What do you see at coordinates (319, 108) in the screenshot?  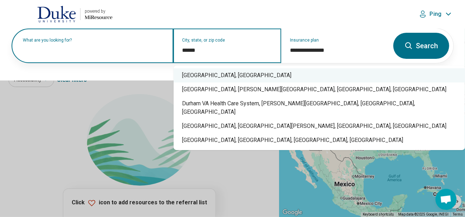 I see `div: Suggestions` at bounding box center [319, 108].